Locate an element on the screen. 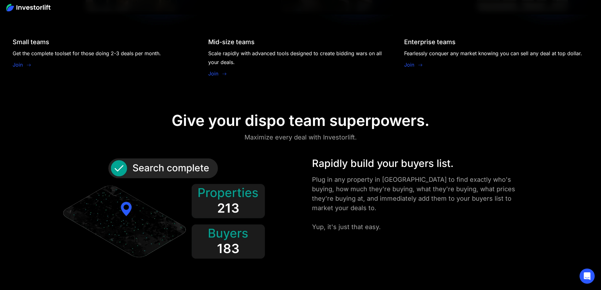  div: Mid-size teams is located at coordinates (231, 42).